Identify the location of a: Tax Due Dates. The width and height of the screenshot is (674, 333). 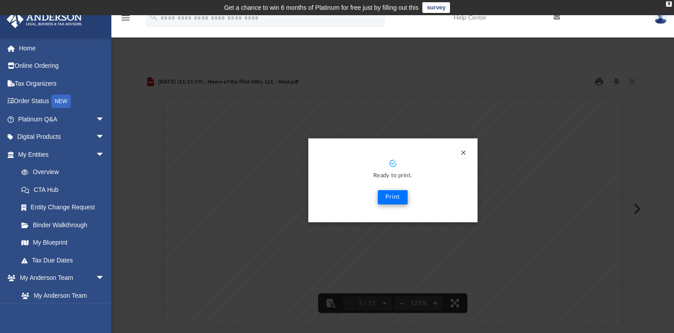
(65, 260).